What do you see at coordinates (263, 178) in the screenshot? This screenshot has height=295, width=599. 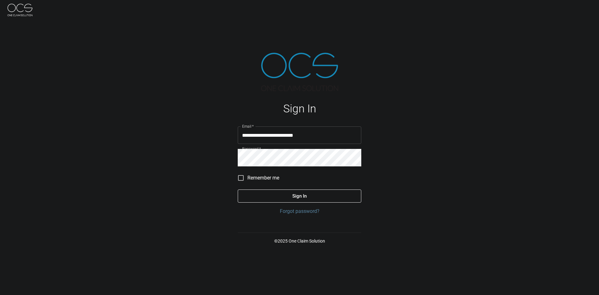 I see `span: Remember me` at bounding box center [263, 178].